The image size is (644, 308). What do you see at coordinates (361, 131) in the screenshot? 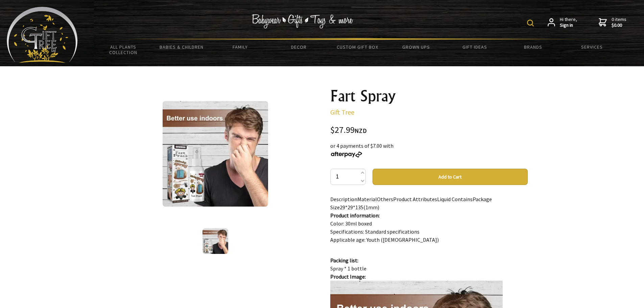
I see `span: NZD` at bounding box center [361, 131].